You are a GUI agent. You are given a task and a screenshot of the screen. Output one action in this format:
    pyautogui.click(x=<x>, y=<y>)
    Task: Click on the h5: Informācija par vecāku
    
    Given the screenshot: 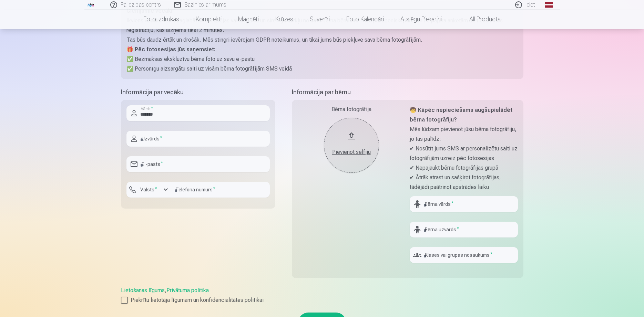 What is the action you would take?
    pyautogui.click(x=198, y=92)
    